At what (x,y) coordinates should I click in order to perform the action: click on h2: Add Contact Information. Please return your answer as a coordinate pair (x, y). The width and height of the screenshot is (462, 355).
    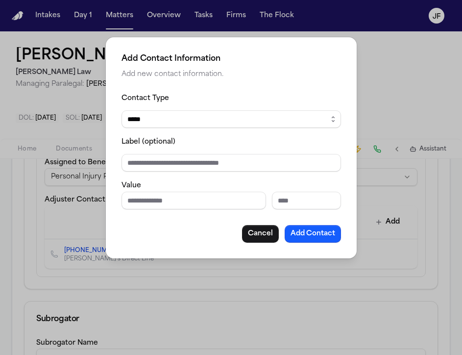
    Looking at the image, I should click on (231, 59).